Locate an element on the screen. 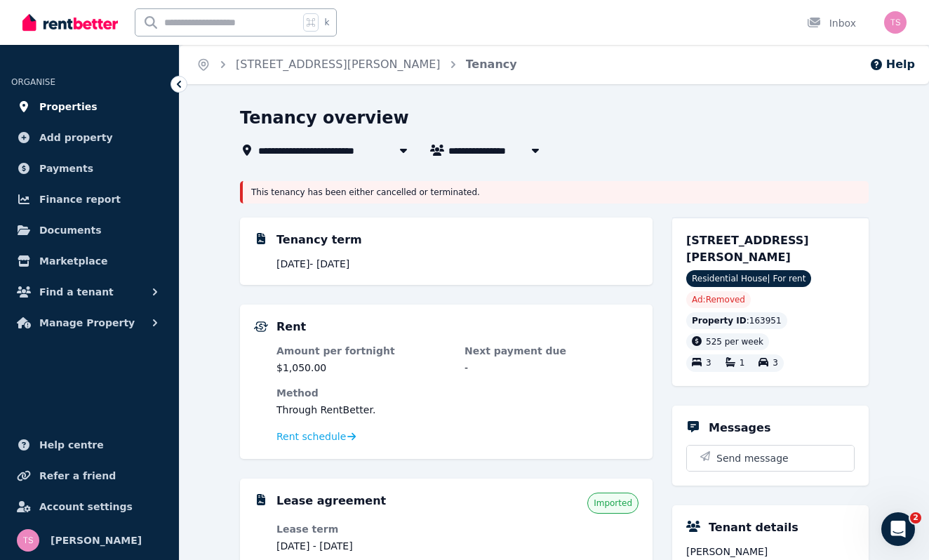 The height and width of the screenshot is (560, 929). a: Help centre is located at coordinates (89, 445).